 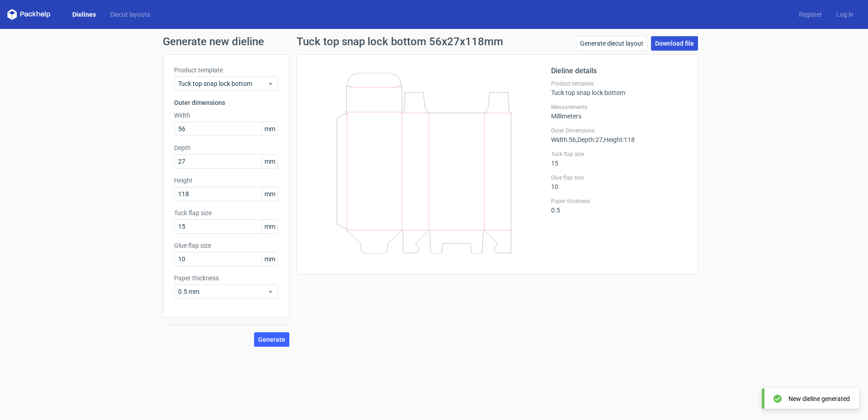 I want to click on a: Register, so click(x=810, y=14).